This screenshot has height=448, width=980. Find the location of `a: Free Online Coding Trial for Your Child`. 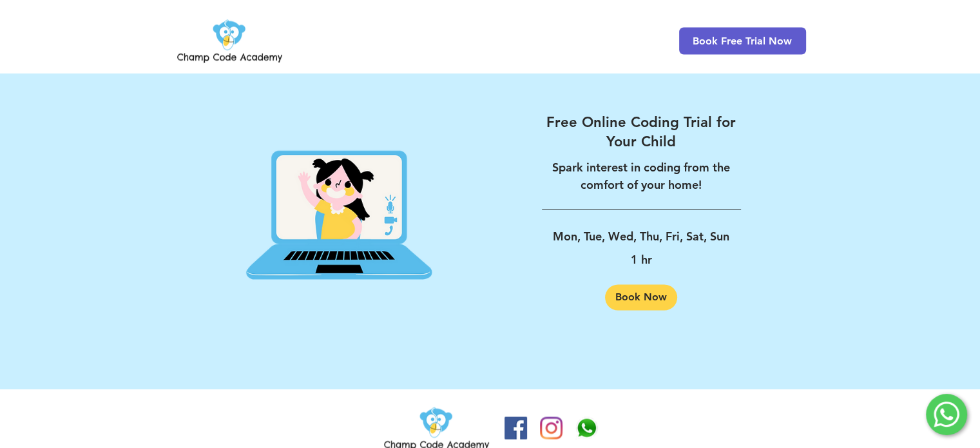

a: Free Online Coding Trial for Your Child is located at coordinates (641, 132).